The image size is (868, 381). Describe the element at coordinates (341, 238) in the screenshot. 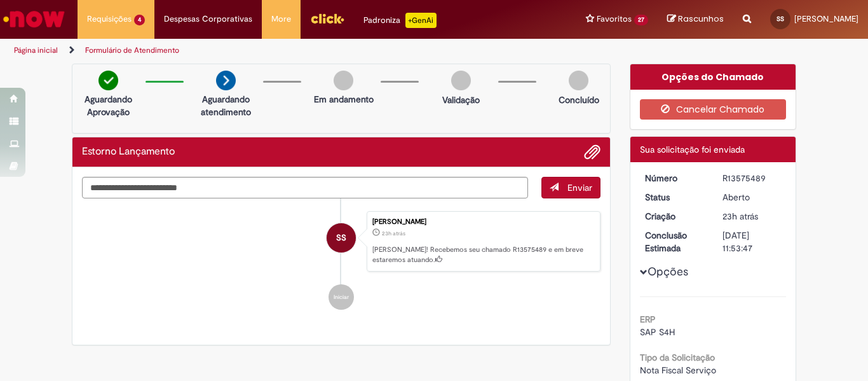

I see `div: Samuel Gomes Ferreira dos Santos` at that location.